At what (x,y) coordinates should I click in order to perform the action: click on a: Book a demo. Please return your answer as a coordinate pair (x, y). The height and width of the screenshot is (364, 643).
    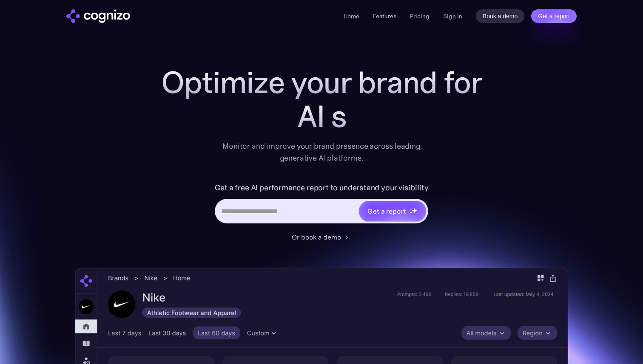
    Looking at the image, I should click on (500, 16).